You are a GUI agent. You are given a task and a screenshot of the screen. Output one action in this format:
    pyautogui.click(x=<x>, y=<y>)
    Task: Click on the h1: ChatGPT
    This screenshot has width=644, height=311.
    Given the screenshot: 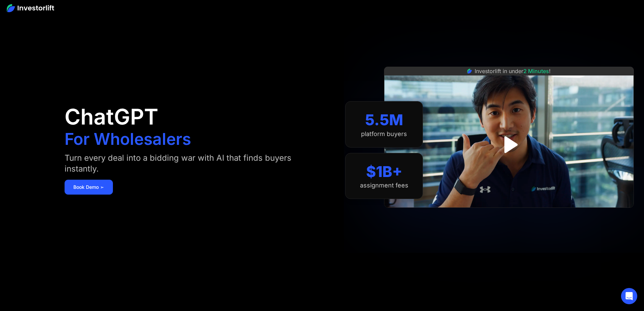 What is the action you would take?
    pyautogui.click(x=111, y=117)
    